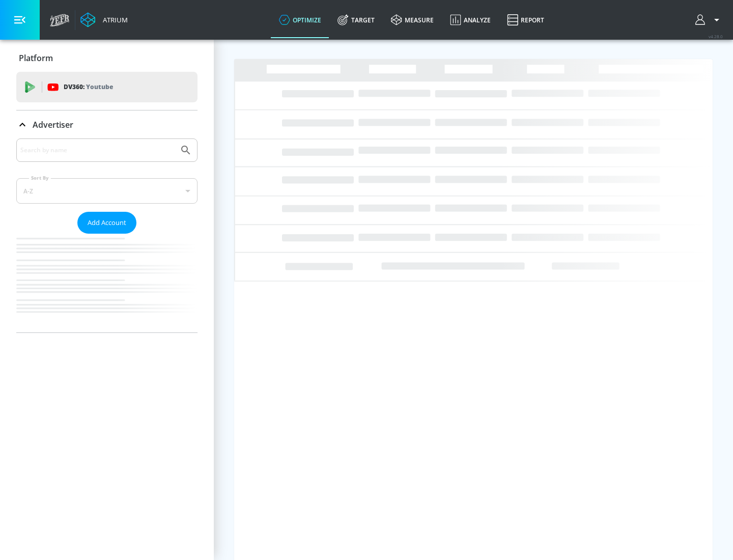  What do you see at coordinates (99, 86) in the screenshot?
I see `p: Youtube` at bounding box center [99, 86].